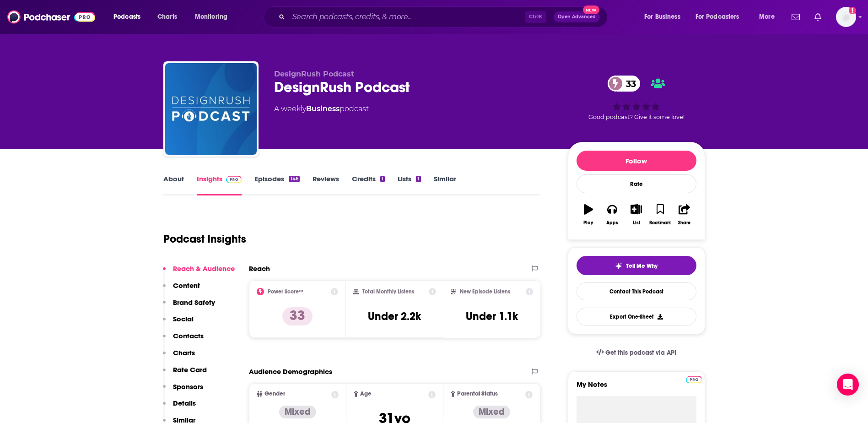 Image resolution: width=868 pixels, height=423 pixels. What do you see at coordinates (183, 391) in the screenshot?
I see `button: Sponsors` at bounding box center [183, 391].